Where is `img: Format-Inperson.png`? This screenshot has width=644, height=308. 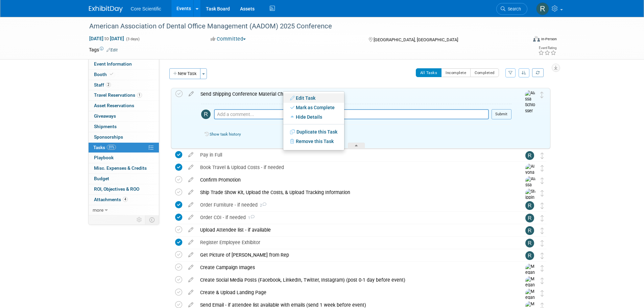
img: Format-Inperson.png is located at coordinates (536, 39).